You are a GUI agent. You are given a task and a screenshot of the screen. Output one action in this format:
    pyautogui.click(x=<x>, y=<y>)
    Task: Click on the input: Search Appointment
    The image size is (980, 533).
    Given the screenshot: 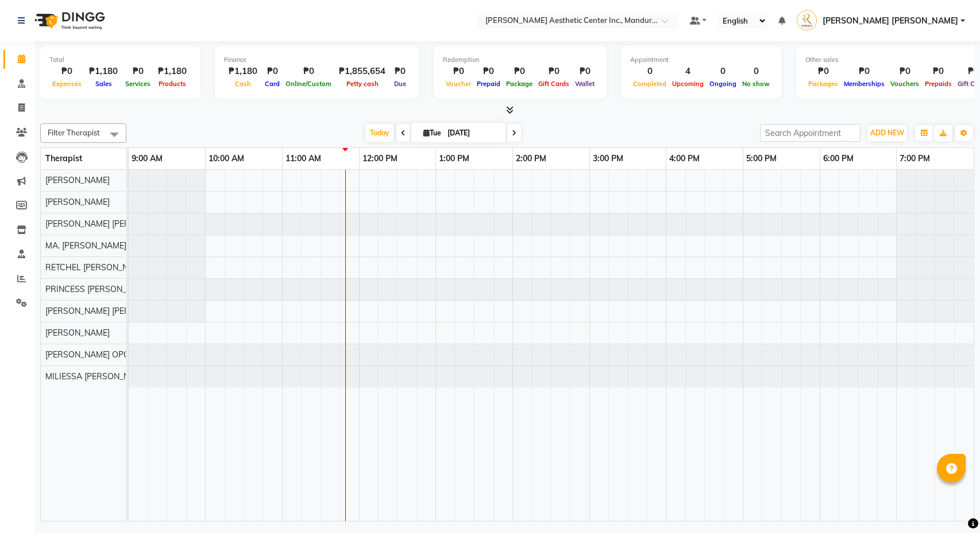 What is the action you would take?
    pyautogui.click(x=810, y=133)
    